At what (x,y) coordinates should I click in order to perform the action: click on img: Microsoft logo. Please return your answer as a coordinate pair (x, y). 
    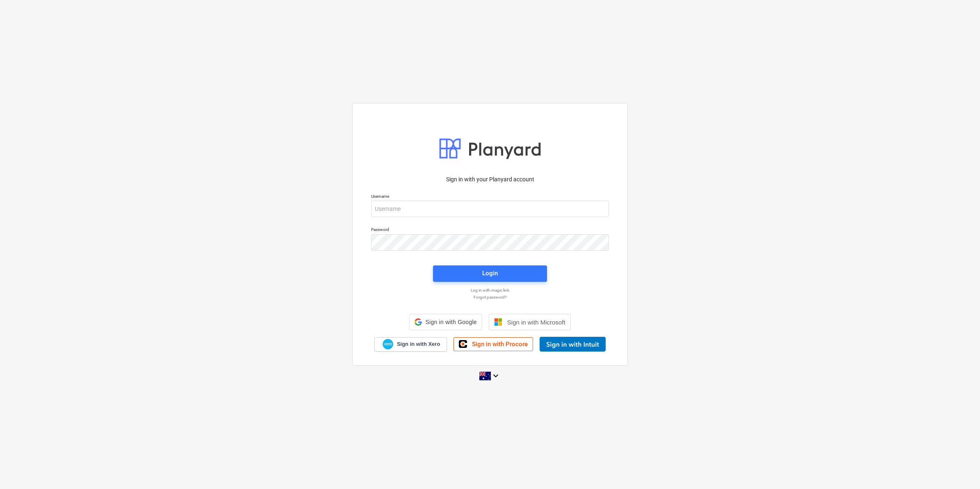
    Looking at the image, I should click on (498, 322).